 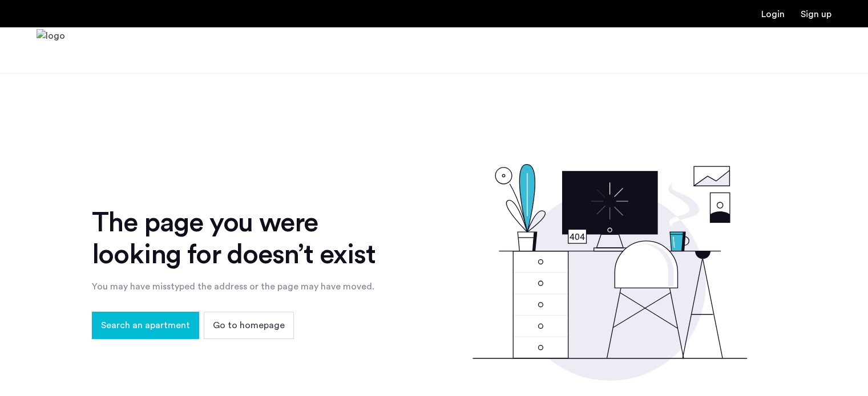 What do you see at coordinates (244, 239) in the screenshot?
I see `div: The page you were looking for doesn’t exist` at bounding box center [244, 239].